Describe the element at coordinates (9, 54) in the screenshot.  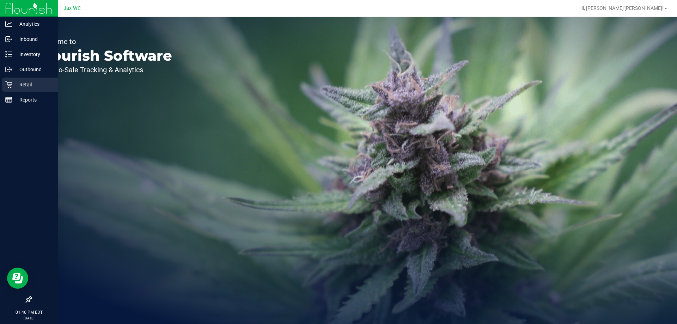
I see `inline-svg: Inventory` at that location.